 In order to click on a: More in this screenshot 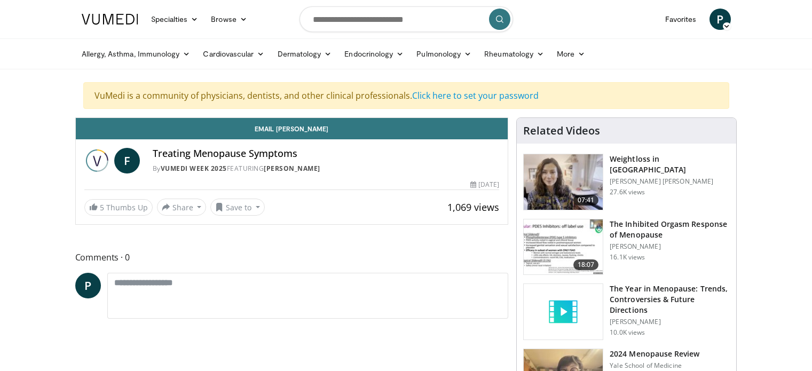, I will do `click(570, 54)`.